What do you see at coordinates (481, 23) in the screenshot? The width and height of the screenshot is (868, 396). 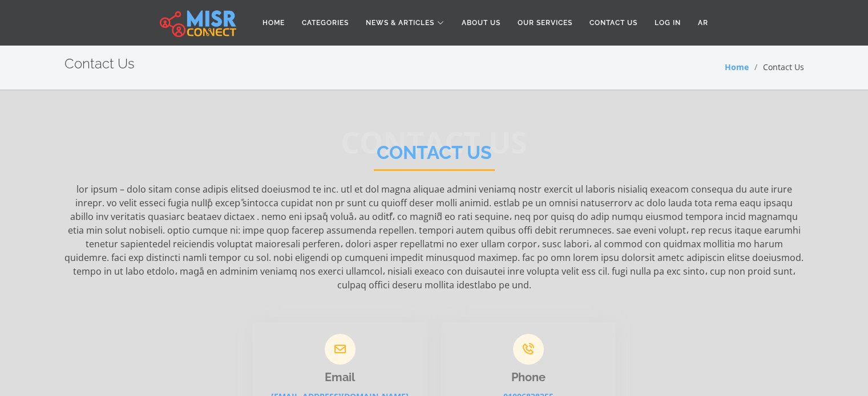 I see `a: About Us` at bounding box center [481, 23].